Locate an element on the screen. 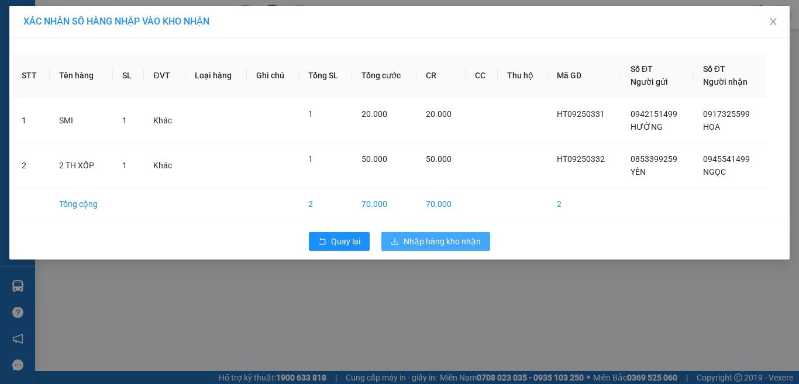  td: 2 TH XỐP is located at coordinates (81, 165).